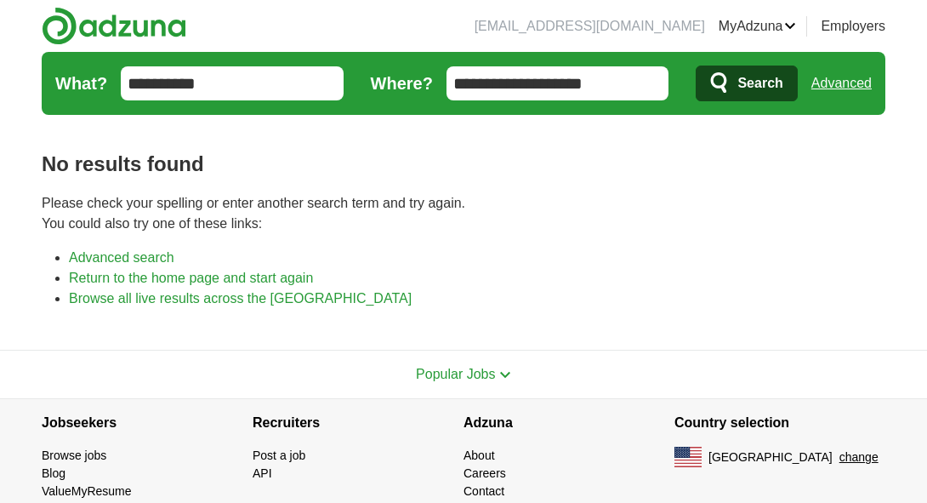  I want to click on span: Search, so click(760, 83).